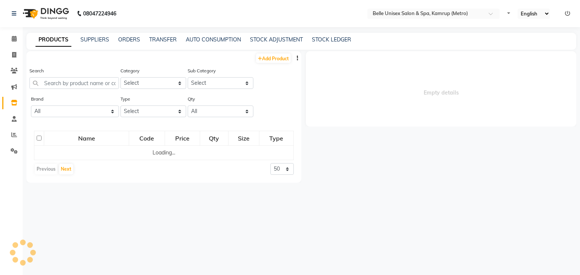 The width and height of the screenshot is (580, 275). Describe the element at coordinates (441, 89) in the screenshot. I see `span: Empty details` at that location.